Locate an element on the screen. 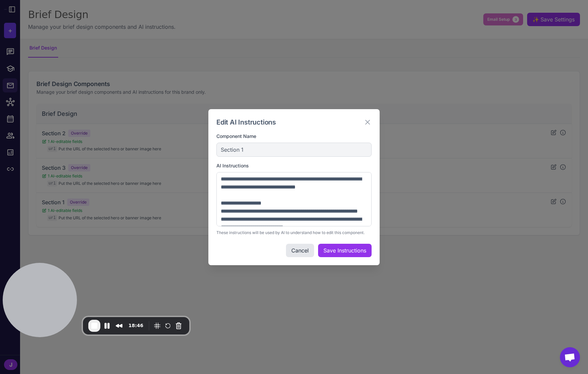 The image size is (588, 374). label: AI Instructions is located at coordinates (294, 166).